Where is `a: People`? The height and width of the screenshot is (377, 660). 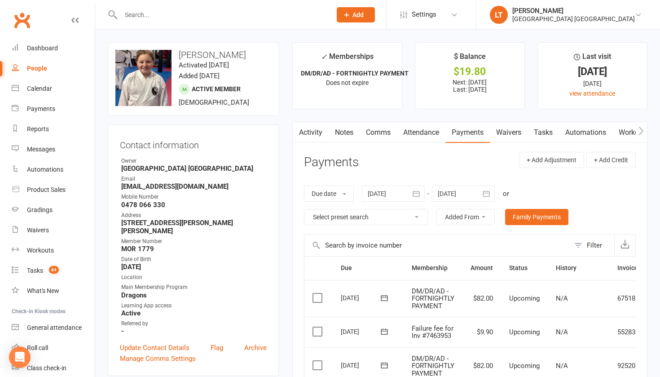
a: People is located at coordinates (53, 68).